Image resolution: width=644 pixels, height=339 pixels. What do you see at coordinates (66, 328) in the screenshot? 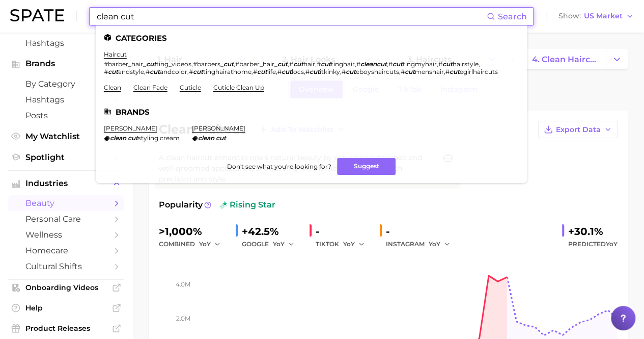
I see `span: Product Releases` at bounding box center [66, 328].